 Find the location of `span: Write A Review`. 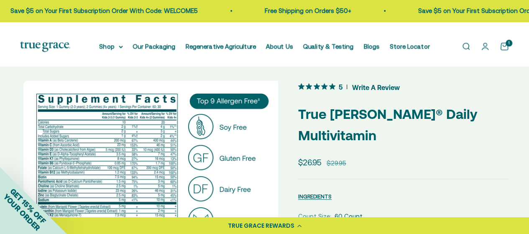

span: Write A Review is located at coordinates (376, 87).